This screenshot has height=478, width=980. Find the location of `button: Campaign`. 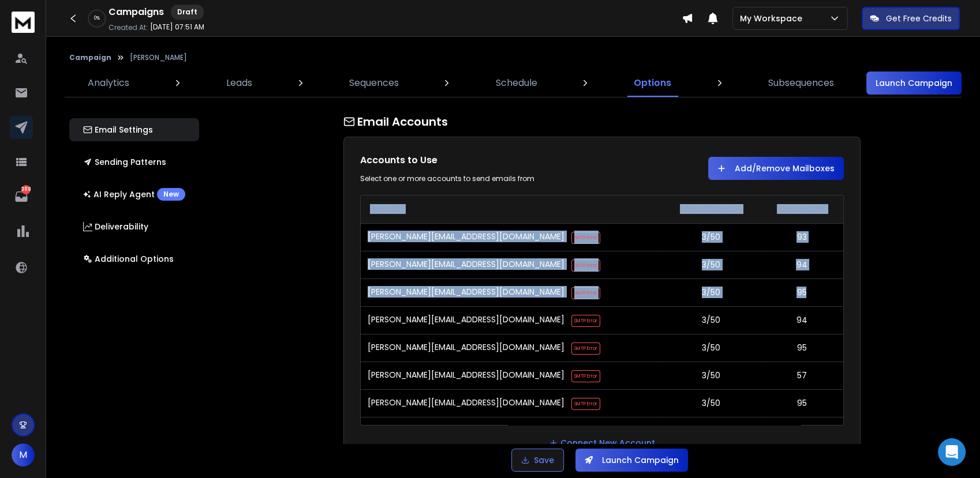

button: Campaign is located at coordinates (90, 58).